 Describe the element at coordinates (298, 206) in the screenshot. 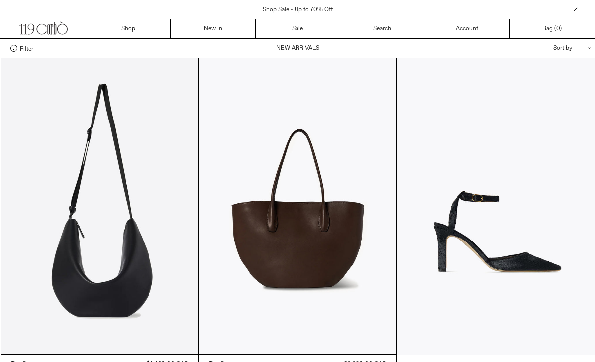

I see `img: The Row Alger Tote` at that location.